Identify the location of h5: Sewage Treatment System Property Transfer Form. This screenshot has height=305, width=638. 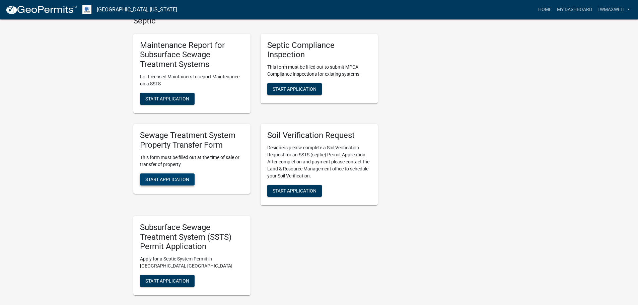
(192, 140).